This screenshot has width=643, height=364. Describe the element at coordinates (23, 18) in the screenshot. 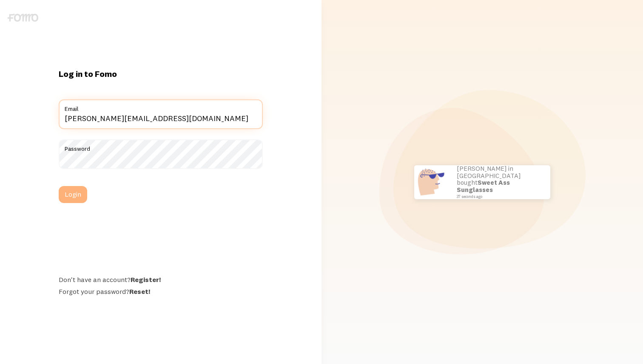

I see `img: fomo-logo-gray-b99e0e8ada9f9040e2984d0d95b3b12da0074ffd48d1e5cb62ac37fc77b0b268.svg` at that location.